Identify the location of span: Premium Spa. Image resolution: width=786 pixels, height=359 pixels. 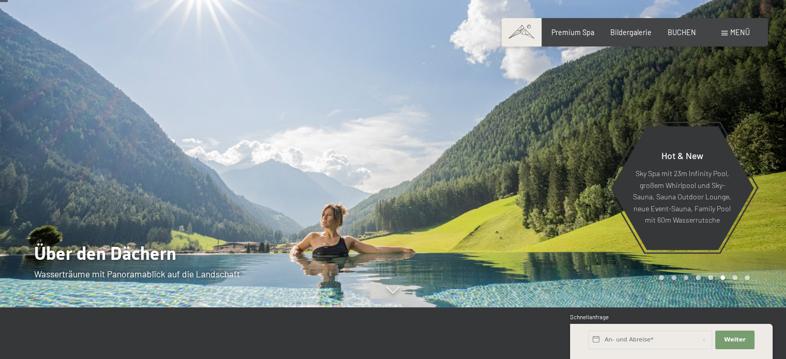
(573, 32).